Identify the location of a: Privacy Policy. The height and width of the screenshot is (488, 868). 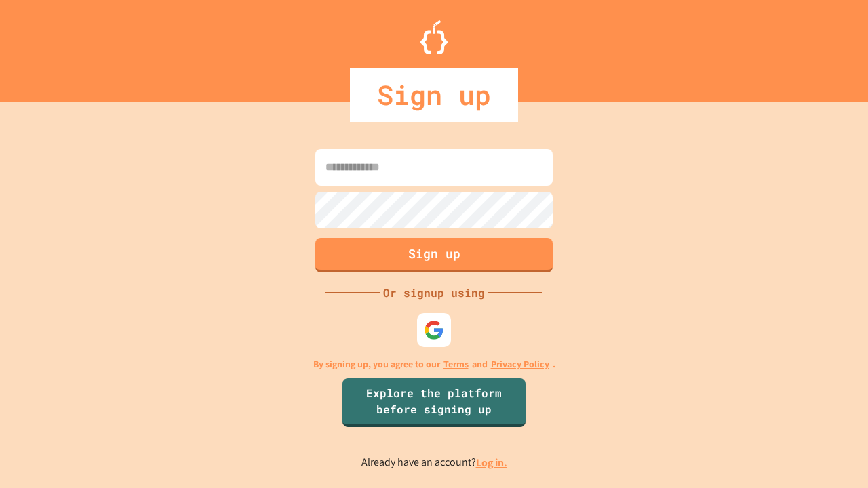
(520, 364).